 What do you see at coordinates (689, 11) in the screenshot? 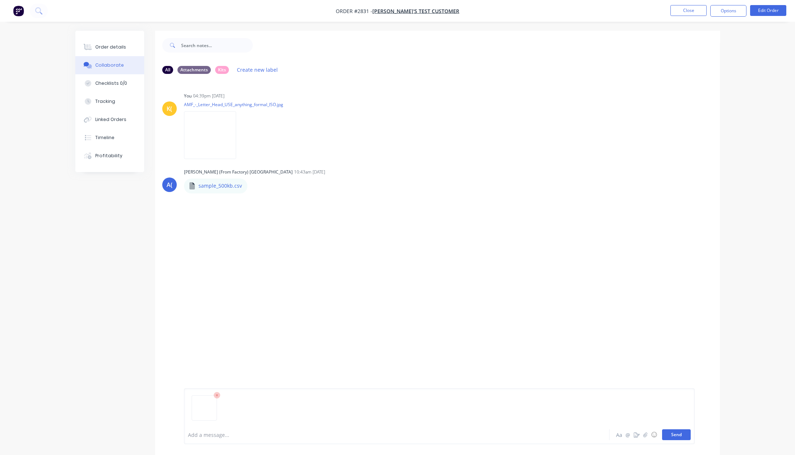
I see `button: Close` at bounding box center [689, 11].